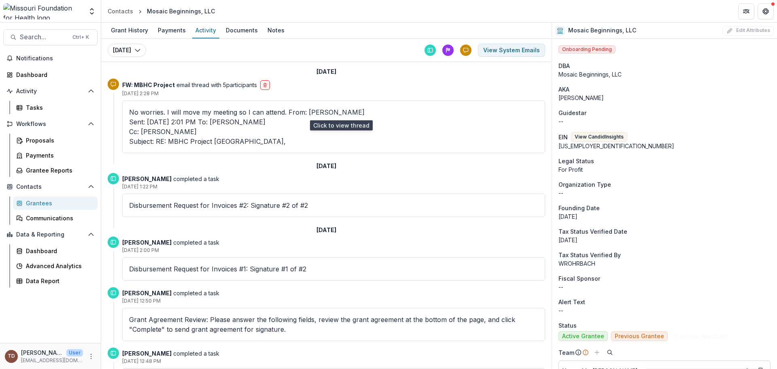  Describe the element at coordinates (766, 11) in the screenshot. I see `button: Get Help` at that location.